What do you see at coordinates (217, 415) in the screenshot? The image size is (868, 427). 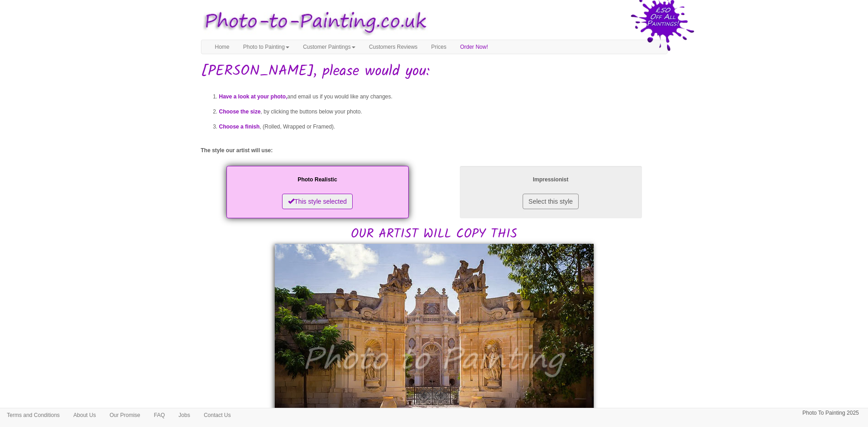 I see `a: Contact Us` at bounding box center [217, 415].